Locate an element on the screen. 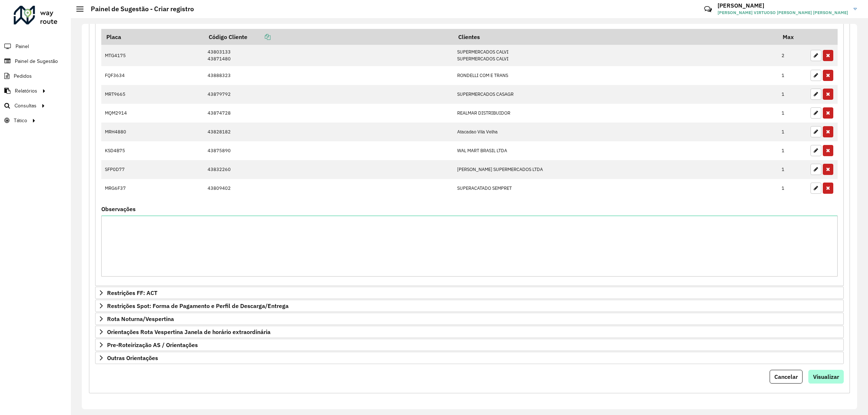 Image resolution: width=868 pixels, height=415 pixels. td: SFP0D77 is located at coordinates (152, 170).